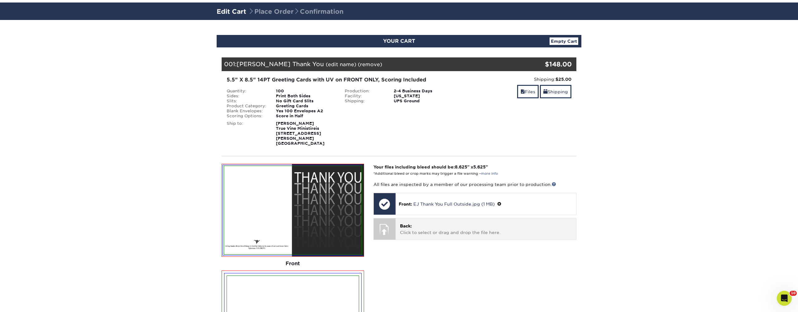  I want to click on p: All files are inspected by a member of our processing team prior to production., so click(475, 184).